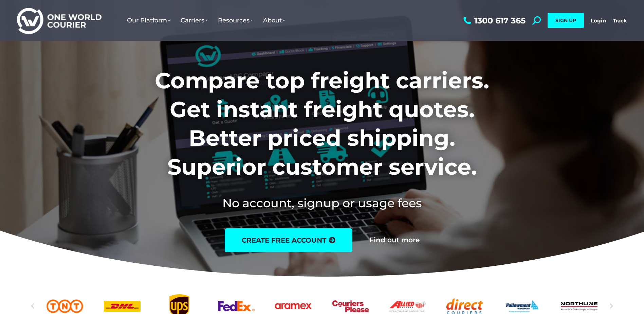  I want to click on a: Find out more, so click(395, 240).